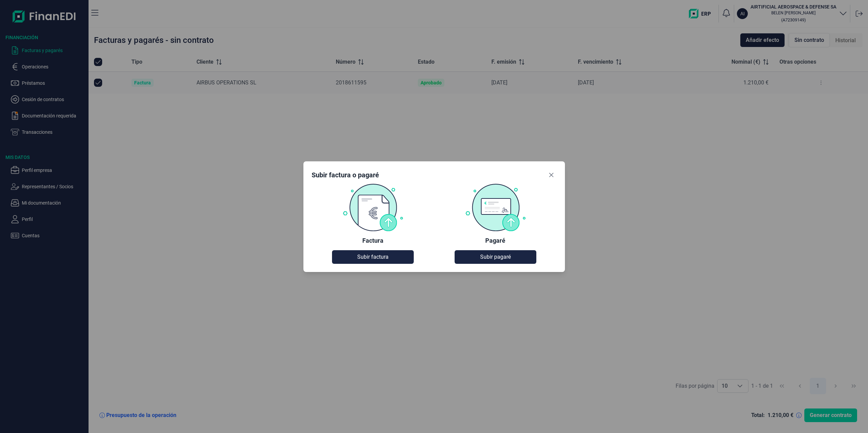  I want to click on button: Subir factura, so click(373, 257).